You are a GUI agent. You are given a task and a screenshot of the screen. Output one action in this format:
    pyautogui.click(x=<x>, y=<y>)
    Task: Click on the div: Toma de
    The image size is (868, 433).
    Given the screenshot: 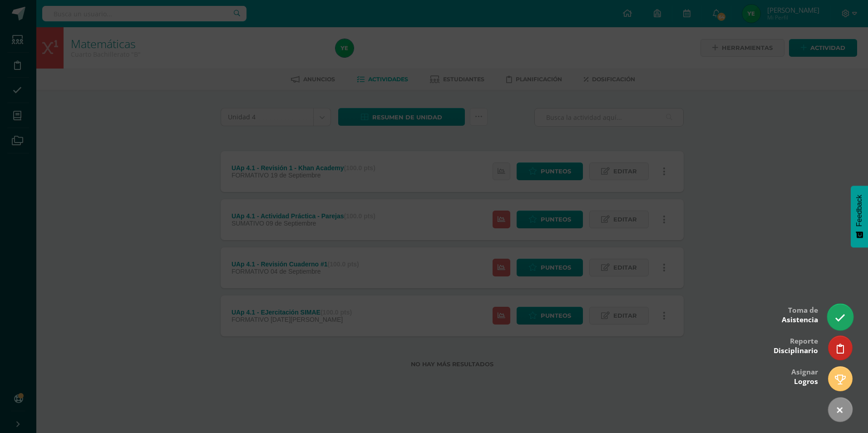 What is the action you would take?
    pyautogui.click(x=800, y=314)
    